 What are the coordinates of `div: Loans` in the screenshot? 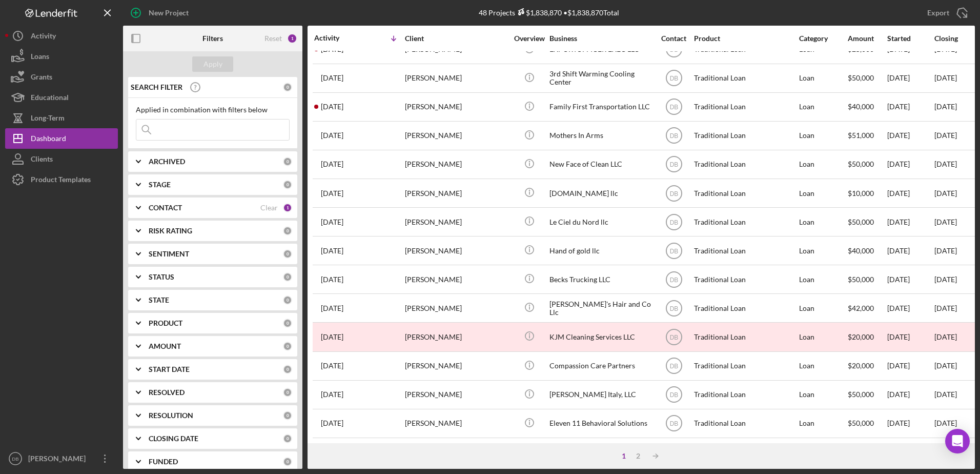 It's located at (40, 58).